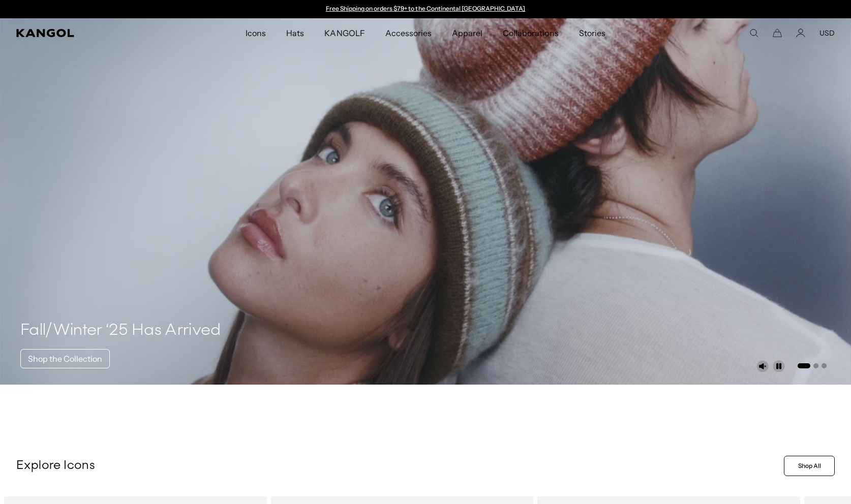 This screenshot has width=851, height=504. What do you see at coordinates (530, 33) in the screenshot?
I see `a: Collaborations` at bounding box center [530, 33].